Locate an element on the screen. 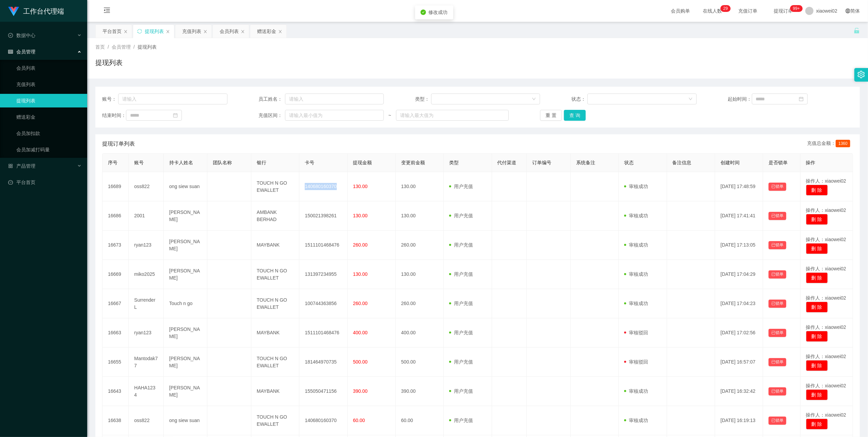 This screenshot has height=437, width=868. span: 备注信息 is located at coordinates (682, 163).